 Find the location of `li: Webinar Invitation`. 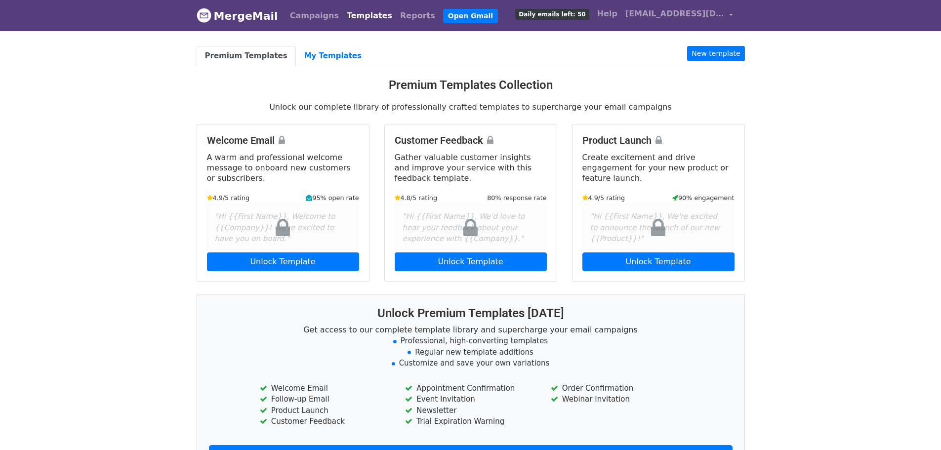

li: Webinar Invitation is located at coordinates (616, 399).